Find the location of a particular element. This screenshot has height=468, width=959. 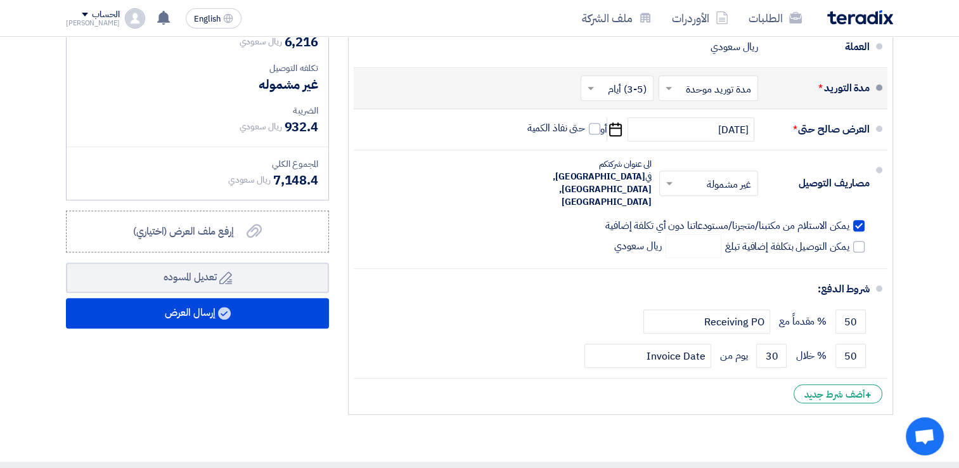

div: أضف شرط جديد is located at coordinates (838, 394).